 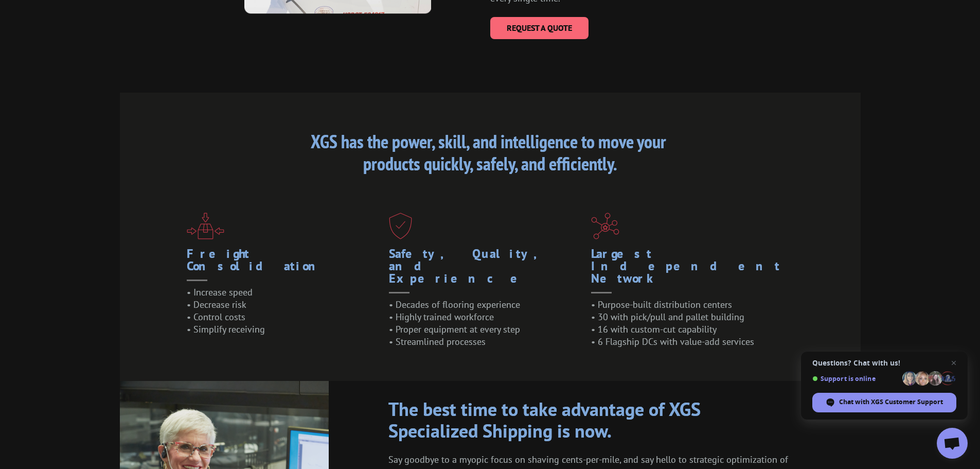 What do you see at coordinates (287, 310) in the screenshot?
I see `p: • Increase speed • Decrease risk • Control costs • Simplify receiving` at bounding box center [287, 310].